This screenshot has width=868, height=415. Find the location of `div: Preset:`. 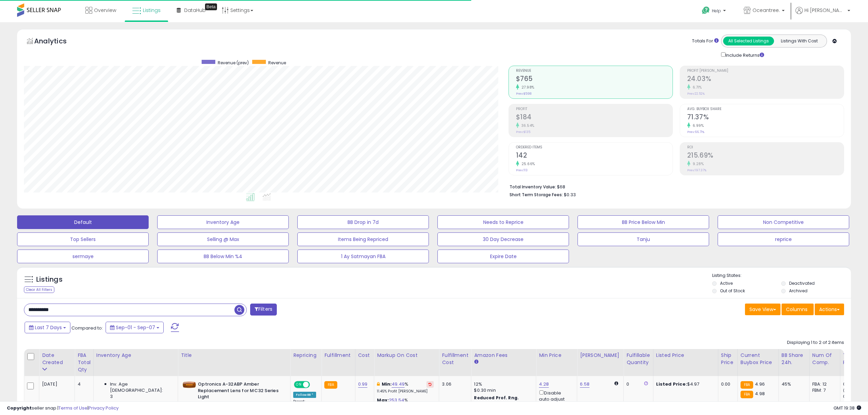

div: Preset: is located at coordinates (304, 407).